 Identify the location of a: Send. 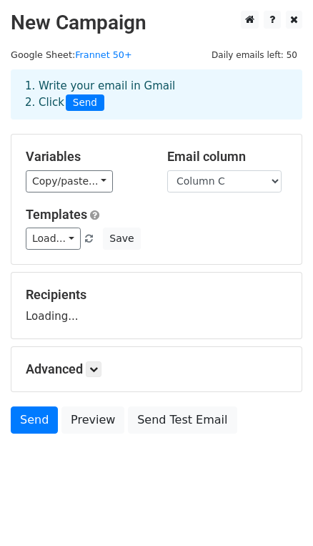
(34, 420).